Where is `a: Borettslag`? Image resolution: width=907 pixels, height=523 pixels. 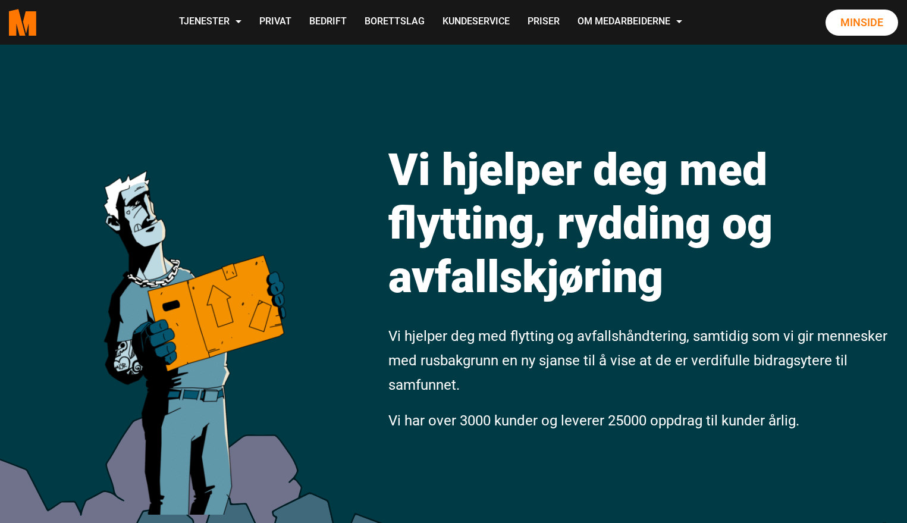 a: Borettslag is located at coordinates (394, 22).